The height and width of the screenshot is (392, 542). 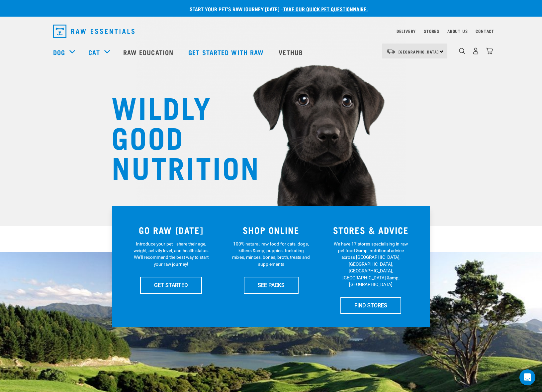 I want to click on p: 100% natural, raw food for cats, dogs, kittens &amp; puppies. Including mixes, minces, bones, bro..., so click(x=271, y=254).